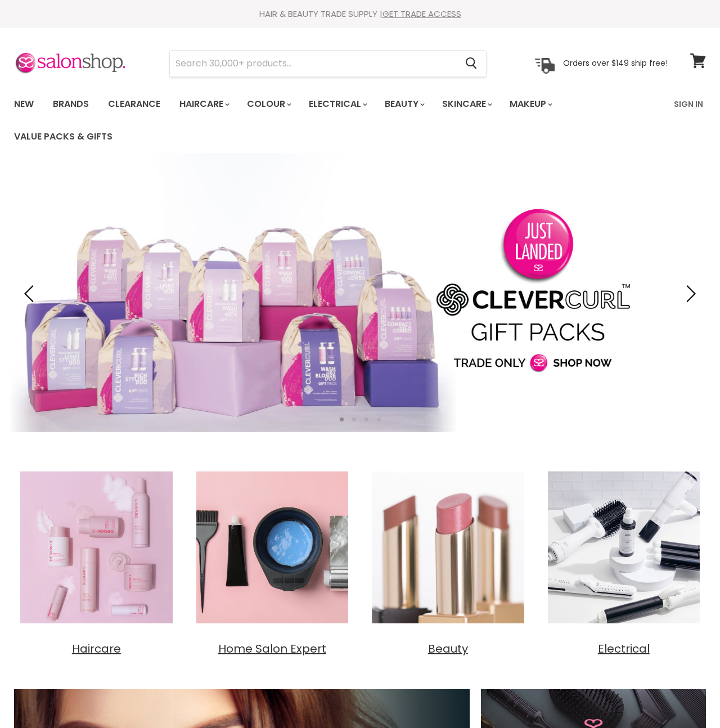 Image resolution: width=720 pixels, height=728 pixels. Describe the element at coordinates (337, 104) in the screenshot. I see `a: Electrical` at that location.